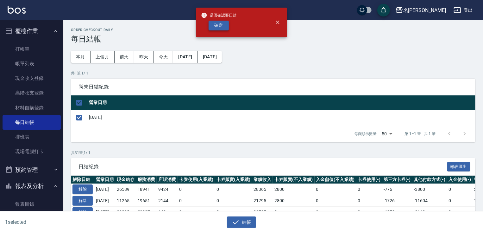 The image size is (483, 233). What do you see at coordinates (242, 222) in the screenshot?
I see `button: 結帳` at bounding box center [242, 222].